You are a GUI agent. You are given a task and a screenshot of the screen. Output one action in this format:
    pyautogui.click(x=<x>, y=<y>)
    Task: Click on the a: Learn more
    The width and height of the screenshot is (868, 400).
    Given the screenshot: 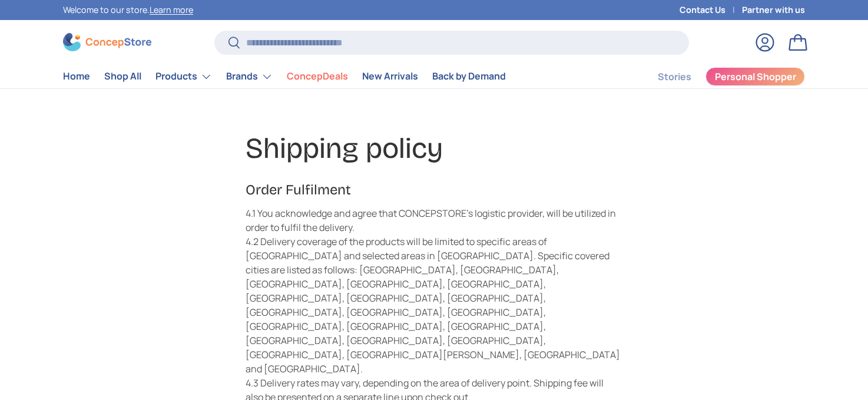 What is the action you would take?
    pyautogui.click(x=171, y=10)
    